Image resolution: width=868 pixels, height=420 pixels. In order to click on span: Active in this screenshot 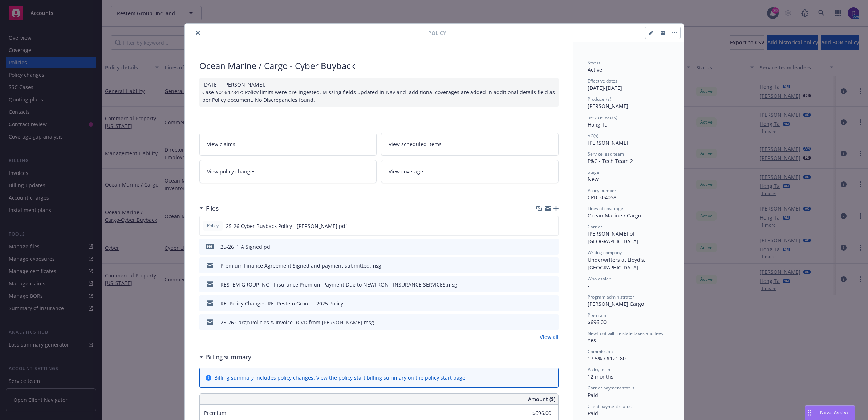, I will do `click(595, 69)`.